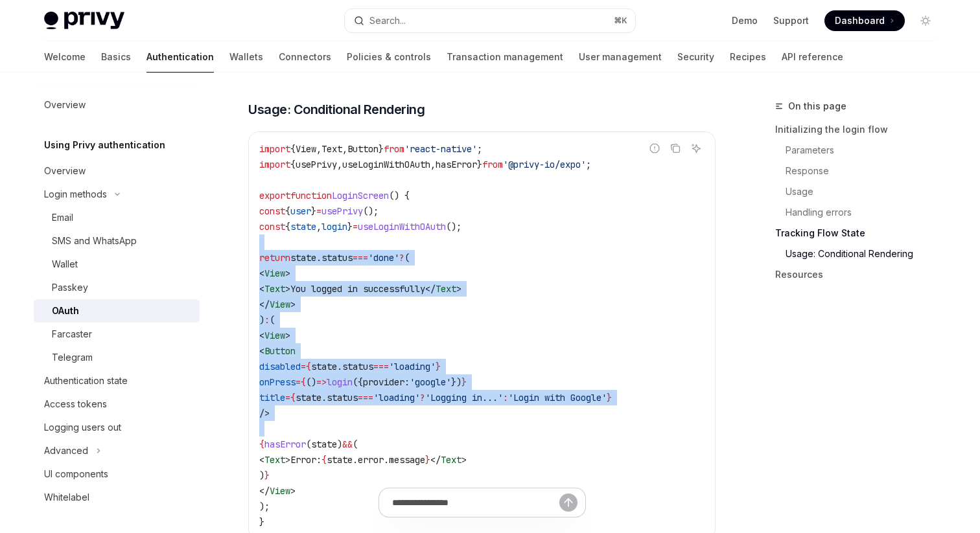 This screenshot has width=980, height=533. What do you see at coordinates (75, 405) in the screenshot?
I see `div: Access tokens` at bounding box center [75, 405].